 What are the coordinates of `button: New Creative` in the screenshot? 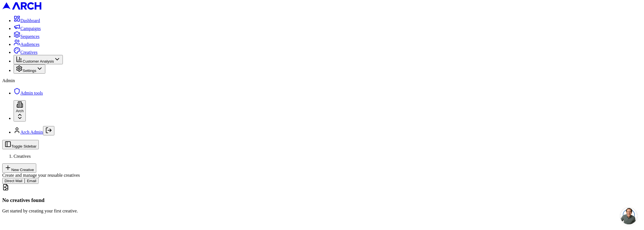 It's located at (19, 168).